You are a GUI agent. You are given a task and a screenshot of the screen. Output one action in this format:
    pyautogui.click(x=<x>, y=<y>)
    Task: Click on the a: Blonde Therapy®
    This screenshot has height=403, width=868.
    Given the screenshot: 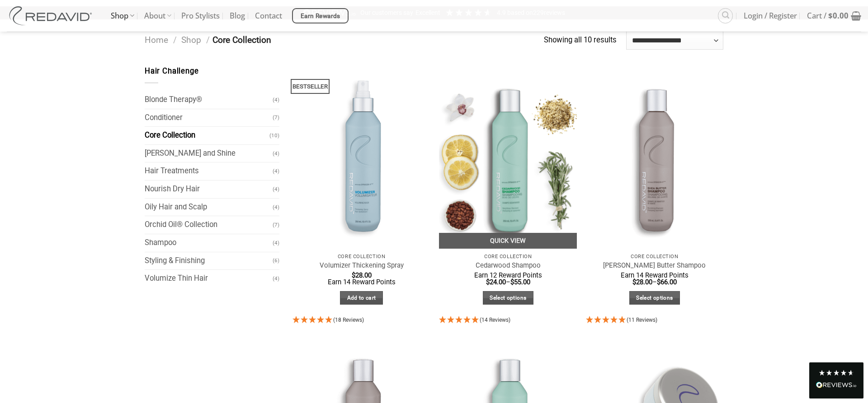 What is the action you would take?
    pyautogui.click(x=209, y=100)
    